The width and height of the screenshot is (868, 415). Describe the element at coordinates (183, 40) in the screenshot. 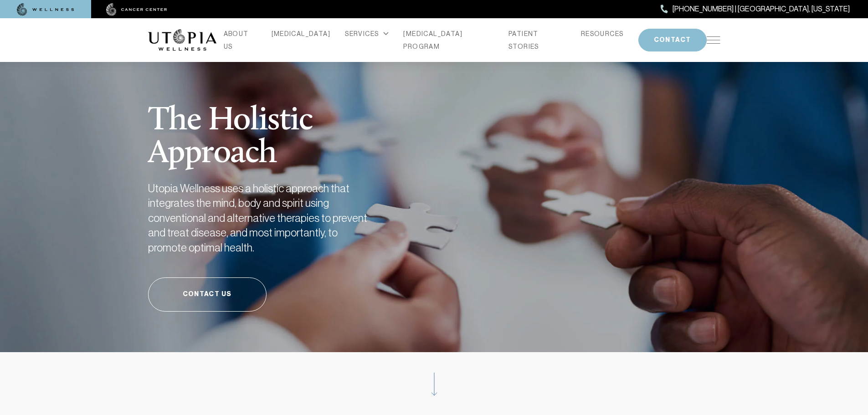

I see `img: logo` at that location.